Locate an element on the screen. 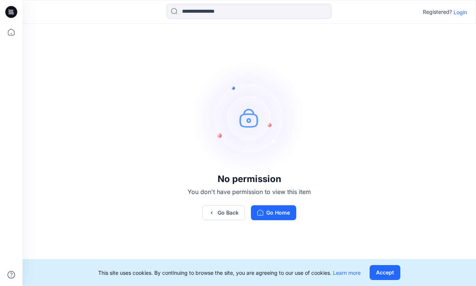 The height and width of the screenshot is (286, 476). h3: No permission is located at coordinates (249, 179).